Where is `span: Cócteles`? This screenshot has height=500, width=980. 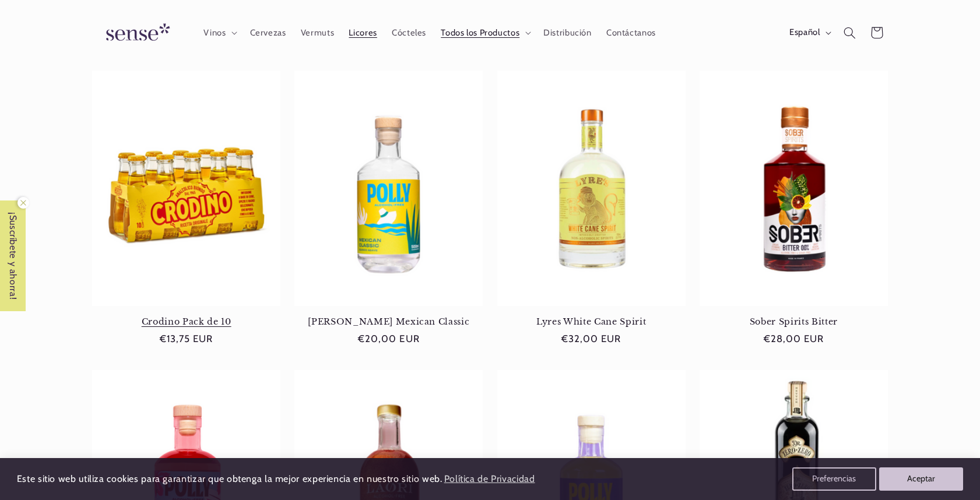
span: Cócteles is located at coordinates (408, 33).